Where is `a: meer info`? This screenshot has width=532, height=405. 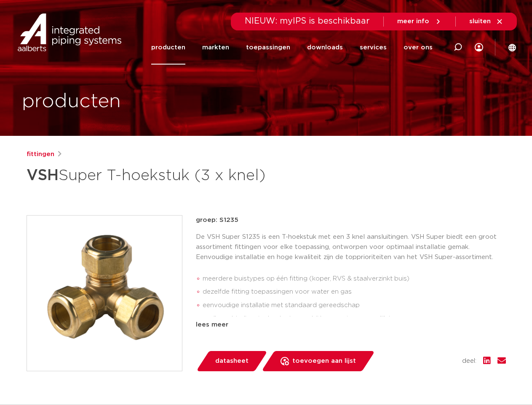
a: meer info is located at coordinates (420, 22).